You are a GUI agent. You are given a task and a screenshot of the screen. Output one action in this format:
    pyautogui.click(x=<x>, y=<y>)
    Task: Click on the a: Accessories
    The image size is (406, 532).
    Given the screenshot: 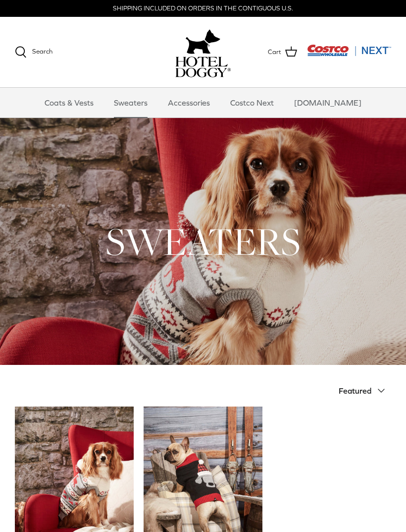 What is the action you would take?
    pyautogui.click(x=189, y=103)
    